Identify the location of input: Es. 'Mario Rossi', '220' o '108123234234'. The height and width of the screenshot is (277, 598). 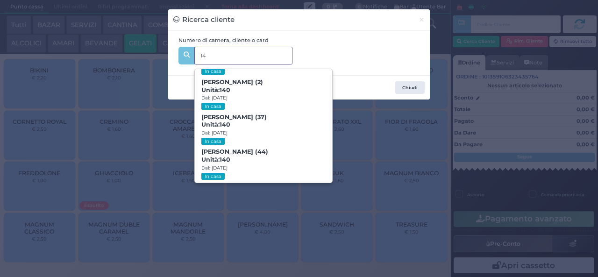
(243, 56).